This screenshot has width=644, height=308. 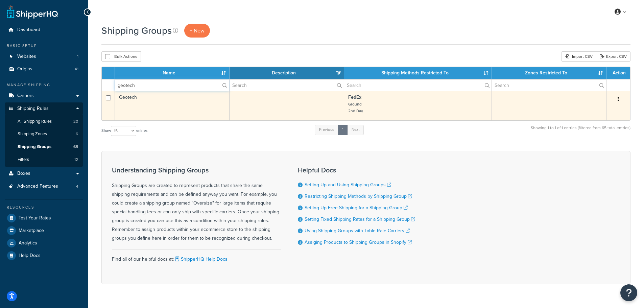 What do you see at coordinates (76, 147) in the screenshot?
I see `span: 65` at bounding box center [76, 147].